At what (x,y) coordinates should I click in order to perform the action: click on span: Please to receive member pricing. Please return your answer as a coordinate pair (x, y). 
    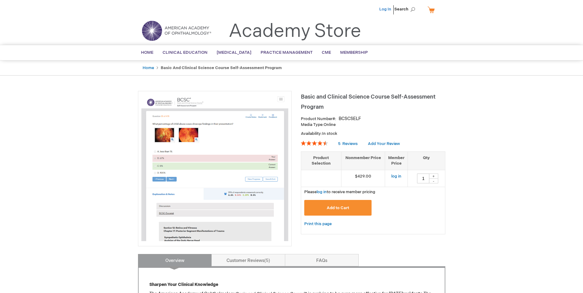
    Looking at the image, I should click on (340, 192).